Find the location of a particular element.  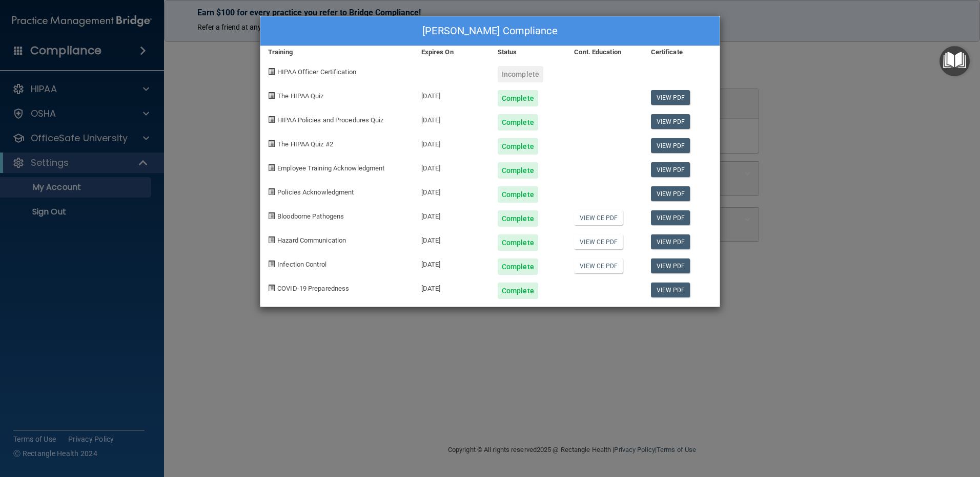

span: The HIPAA Quiz #2 is located at coordinates (305, 144).